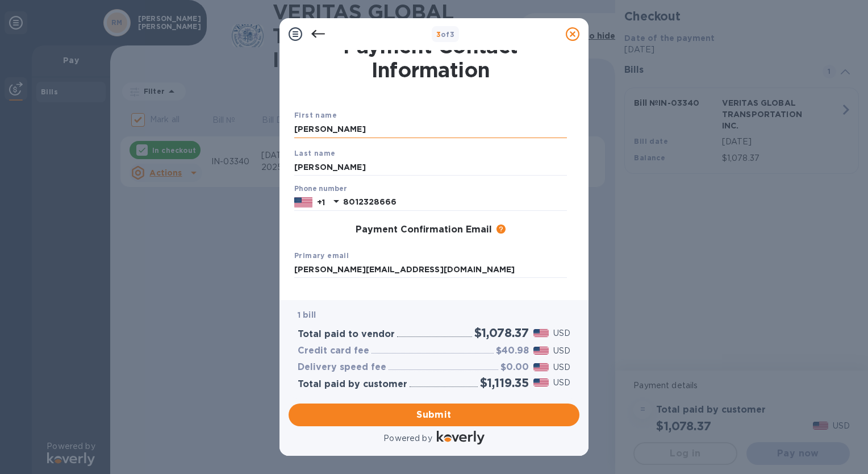  Describe the element at coordinates (321, 255) in the screenshot. I see `b: Primary email` at that location.